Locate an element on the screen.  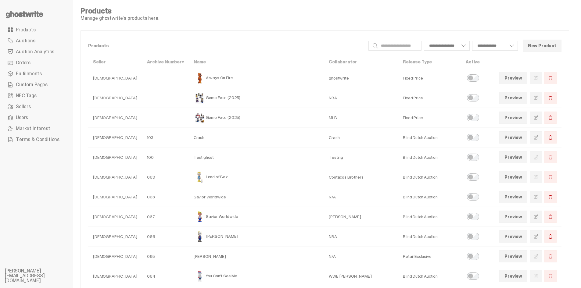
span: Sellers is located at coordinates (23, 107).